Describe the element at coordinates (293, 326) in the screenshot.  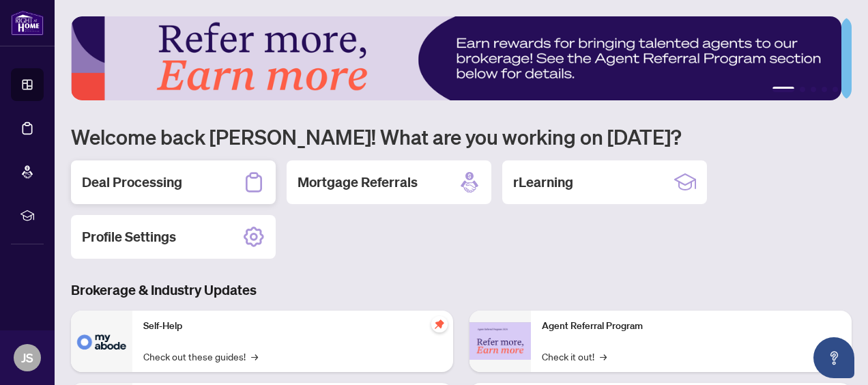
I see `p: Self-Help` at that location.